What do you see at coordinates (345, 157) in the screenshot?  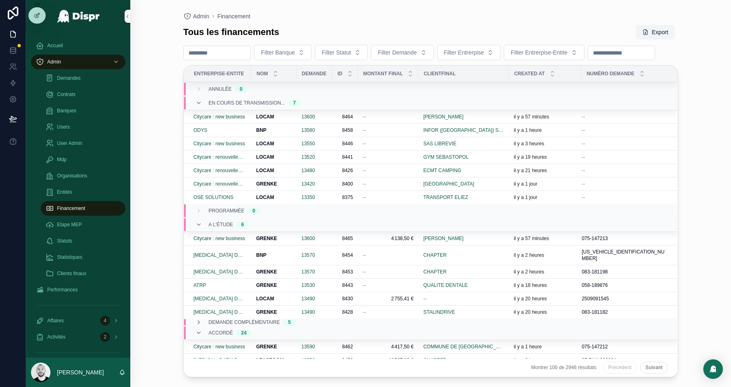 I see `span: 8441` at bounding box center [345, 157].